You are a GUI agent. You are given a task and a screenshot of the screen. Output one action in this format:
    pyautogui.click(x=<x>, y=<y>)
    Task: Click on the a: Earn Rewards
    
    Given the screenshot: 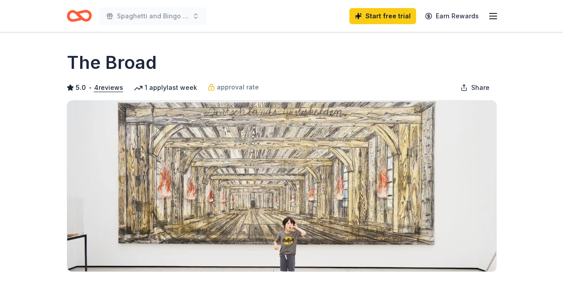 What is the action you would take?
    pyautogui.click(x=452, y=16)
    